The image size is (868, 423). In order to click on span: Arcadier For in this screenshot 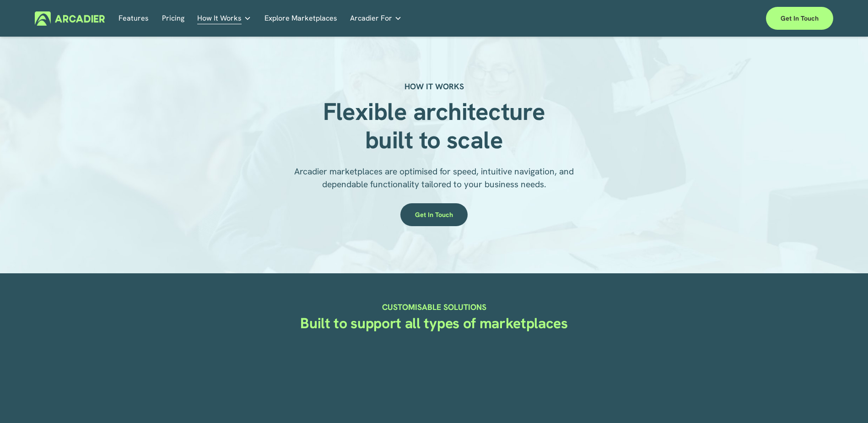, I will do `click(371, 19)`.